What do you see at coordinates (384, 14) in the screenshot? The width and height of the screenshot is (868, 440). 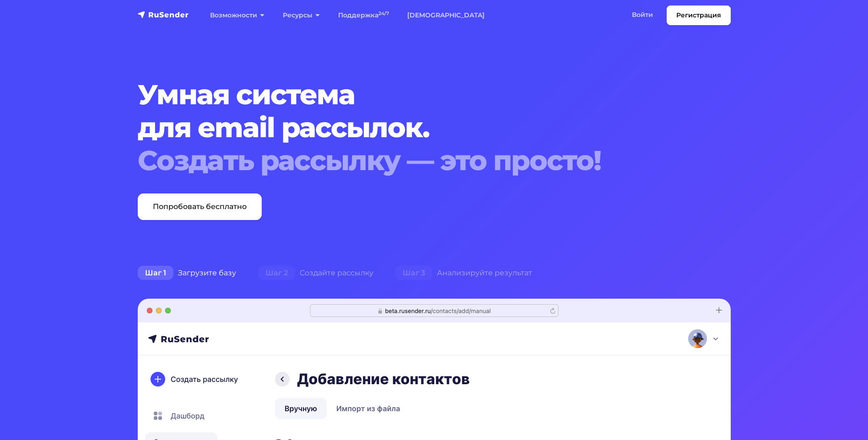 I see `sup: 24/7` at bounding box center [384, 14].